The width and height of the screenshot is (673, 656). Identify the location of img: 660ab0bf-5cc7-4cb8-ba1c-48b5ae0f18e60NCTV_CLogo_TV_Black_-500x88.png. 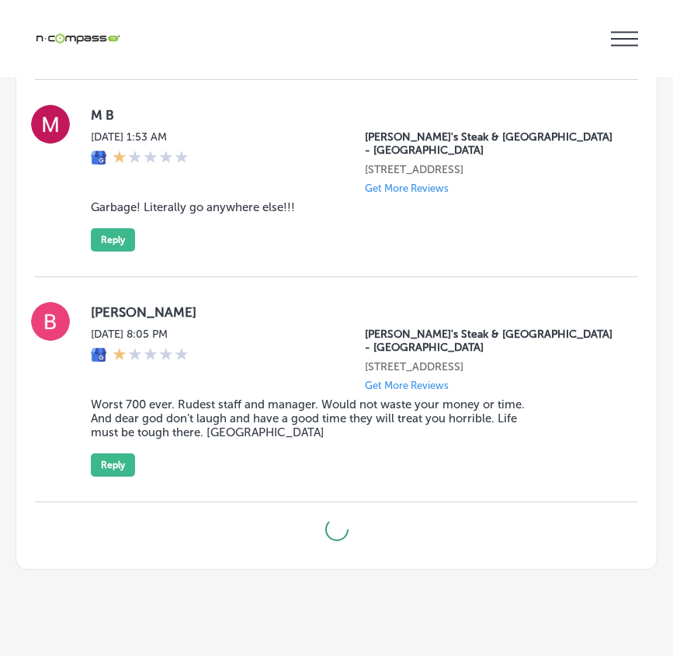
(78, 38).